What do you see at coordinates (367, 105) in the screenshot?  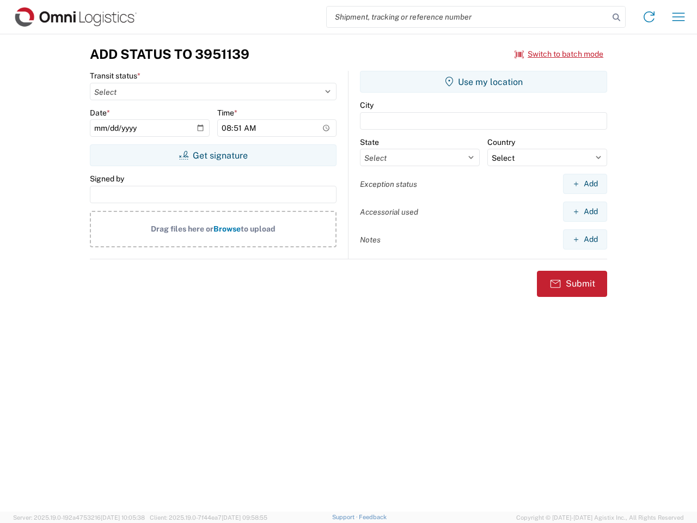 I see `label: City` at bounding box center [367, 105].